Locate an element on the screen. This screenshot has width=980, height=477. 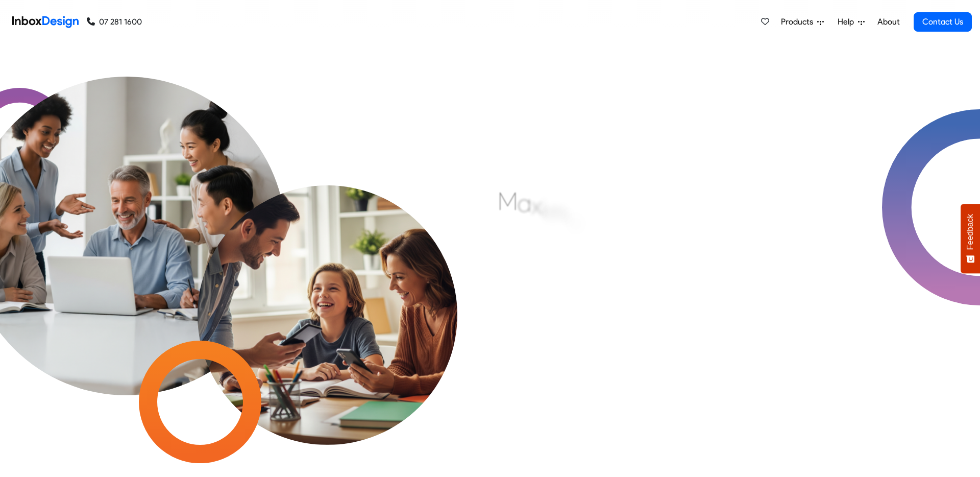
span: Help is located at coordinates (848, 22).